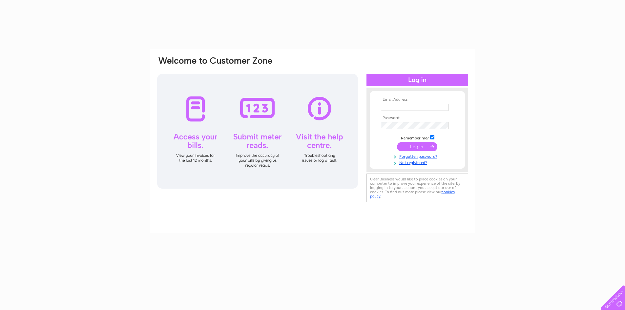 Image resolution: width=625 pixels, height=310 pixels. Describe the element at coordinates (417, 118) in the screenshot. I see `th: Password:` at that location.